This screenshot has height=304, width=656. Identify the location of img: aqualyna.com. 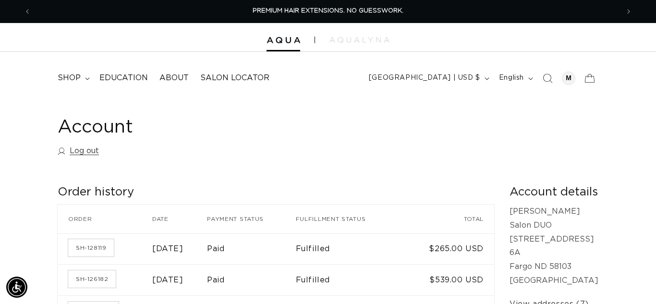
(359, 40).